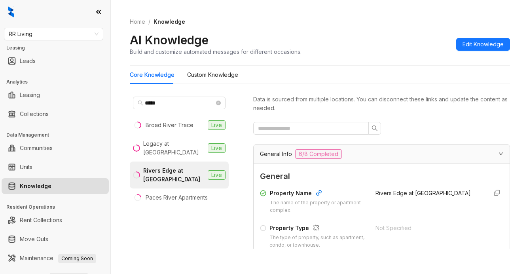 The image size is (529, 274). What do you see at coordinates (11, 12) in the screenshot?
I see `img: logo` at bounding box center [11, 12].